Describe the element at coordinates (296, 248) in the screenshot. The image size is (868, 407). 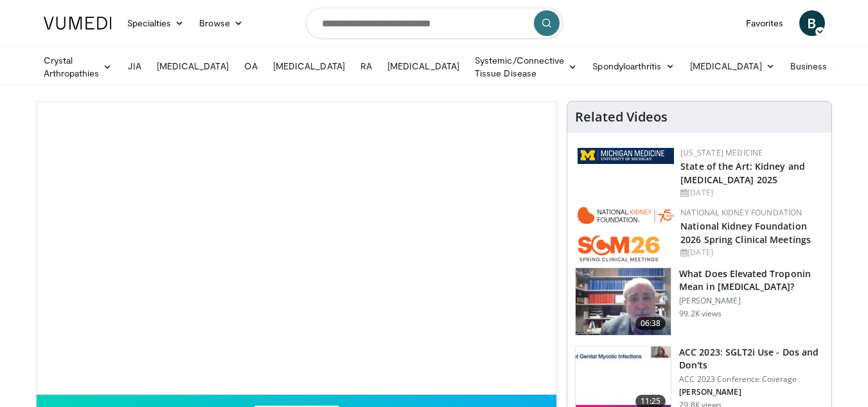
I see `video-js: Video Player` at that location.